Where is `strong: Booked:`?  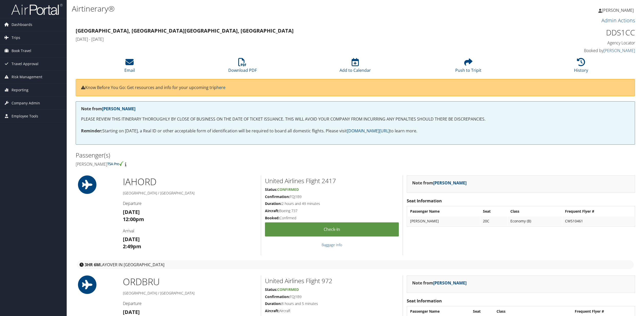
strong: Booked: is located at coordinates (272, 218).